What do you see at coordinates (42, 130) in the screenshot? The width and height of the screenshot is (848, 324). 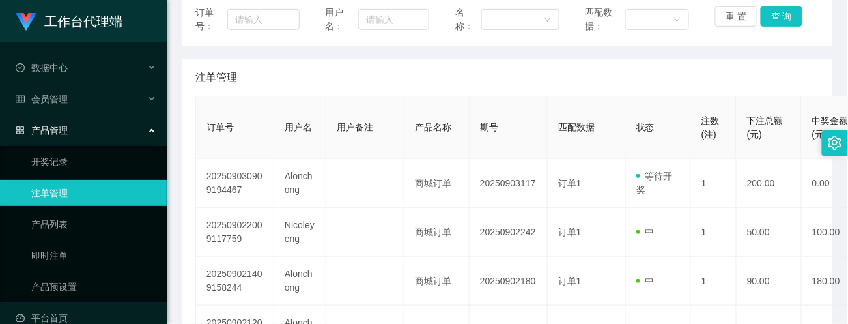 I see `span: 产品管理` at bounding box center [42, 130].